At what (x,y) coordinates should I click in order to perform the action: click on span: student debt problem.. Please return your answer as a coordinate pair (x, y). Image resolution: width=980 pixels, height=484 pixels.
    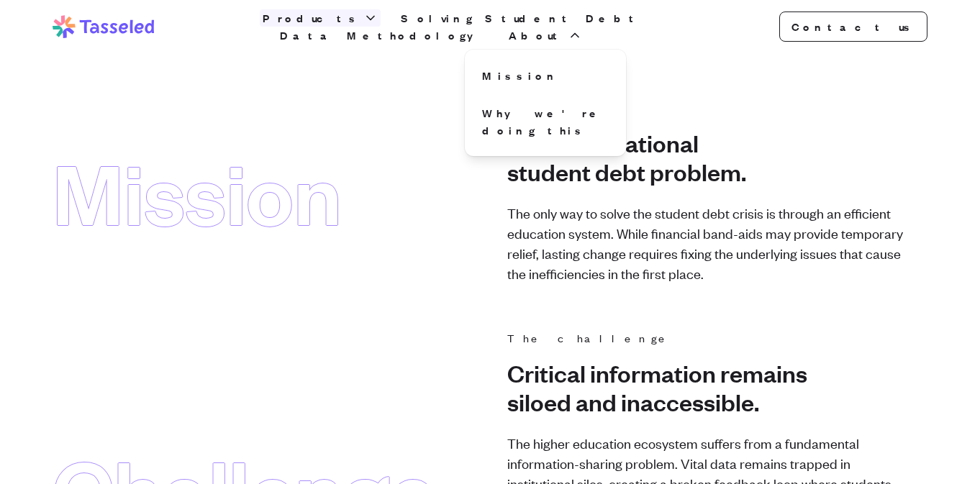
    Looking at the image, I should click on (708, 171).